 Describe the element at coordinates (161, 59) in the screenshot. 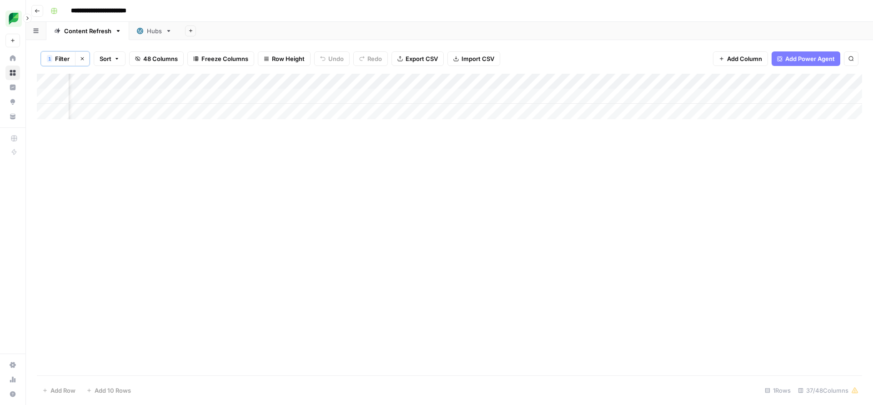

I see `span: 48 Columns` at that location.